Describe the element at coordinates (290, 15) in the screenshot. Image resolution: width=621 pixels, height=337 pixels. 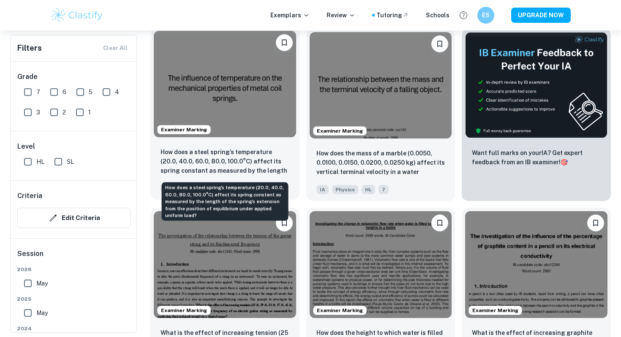
I see `p: Exemplars` at that location.